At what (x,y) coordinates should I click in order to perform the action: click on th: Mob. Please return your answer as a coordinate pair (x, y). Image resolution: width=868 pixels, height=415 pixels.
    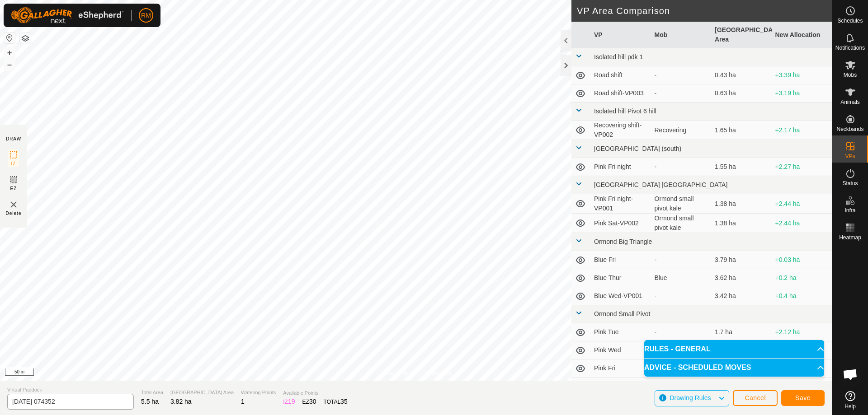
    Looking at the image, I should click on (681, 35).